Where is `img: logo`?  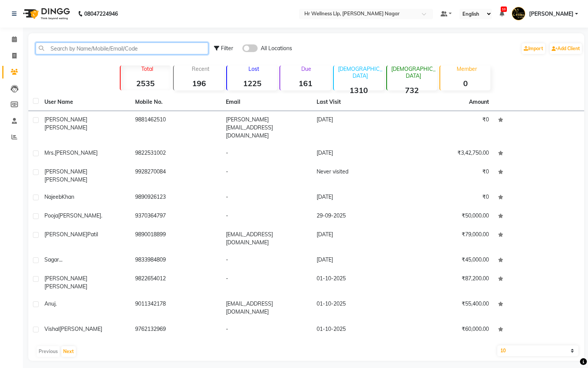
img: logo is located at coordinates (46, 14).